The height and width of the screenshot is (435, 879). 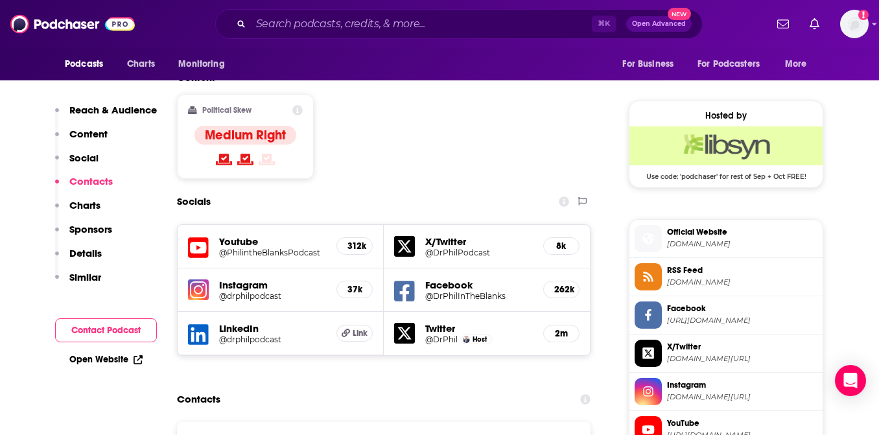 I want to click on span: ⌘ K, so click(x=604, y=24).